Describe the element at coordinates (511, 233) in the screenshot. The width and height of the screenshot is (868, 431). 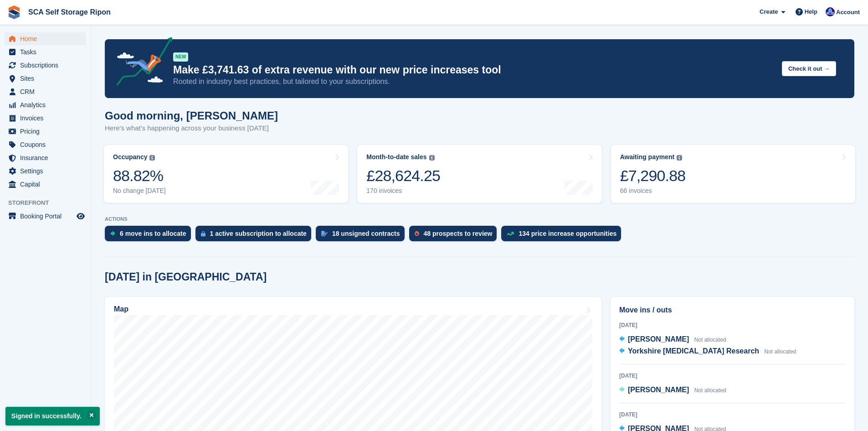
I see `img: price_increase_opportunities-93ffe204e8149a01c8c9dc8f82e8f89637d9d84a8eef4429ea346261dce0b2c0.svg` at that location.